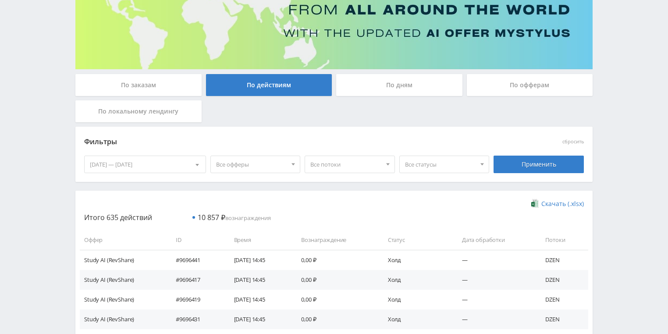 The image size is (668, 334). Describe the element at coordinates (123, 240) in the screenshot. I see `td: Оффер` at that location.